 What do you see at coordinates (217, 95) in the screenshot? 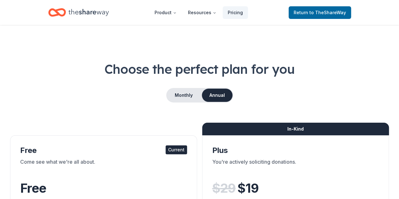
I see `button: Annual` at bounding box center [217, 95].